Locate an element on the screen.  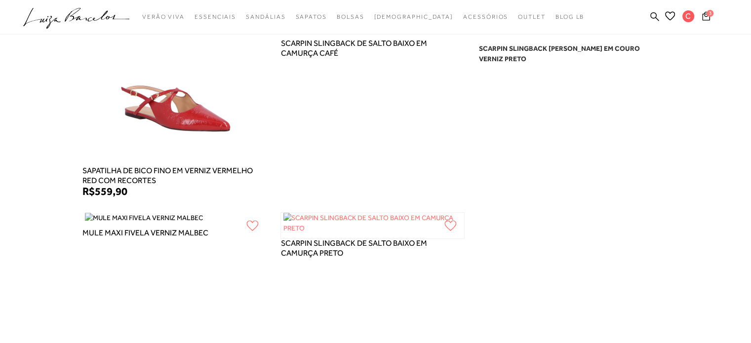
span: 3 is located at coordinates (710, 13).